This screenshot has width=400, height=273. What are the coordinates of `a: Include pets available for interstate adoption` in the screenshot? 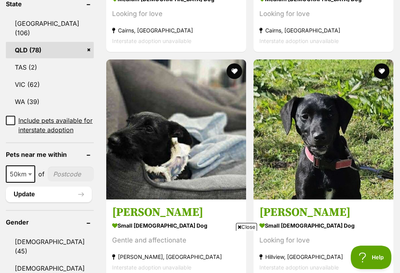 It's located at (50, 125).